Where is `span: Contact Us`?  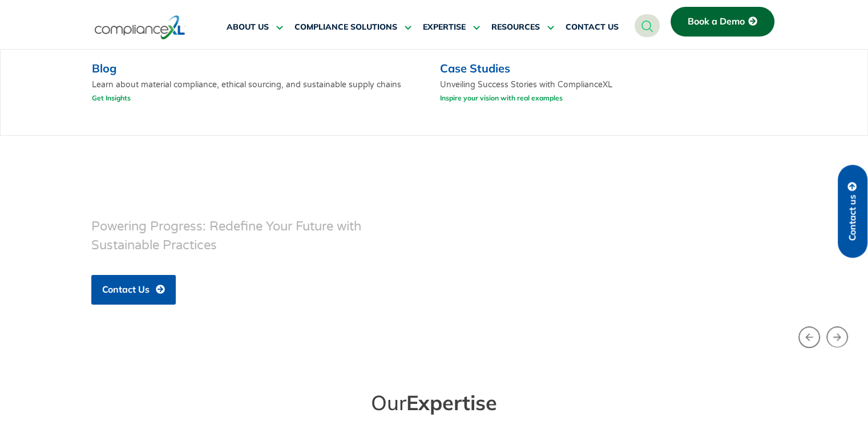 span: Contact Us is located at coordinates (126, 290).